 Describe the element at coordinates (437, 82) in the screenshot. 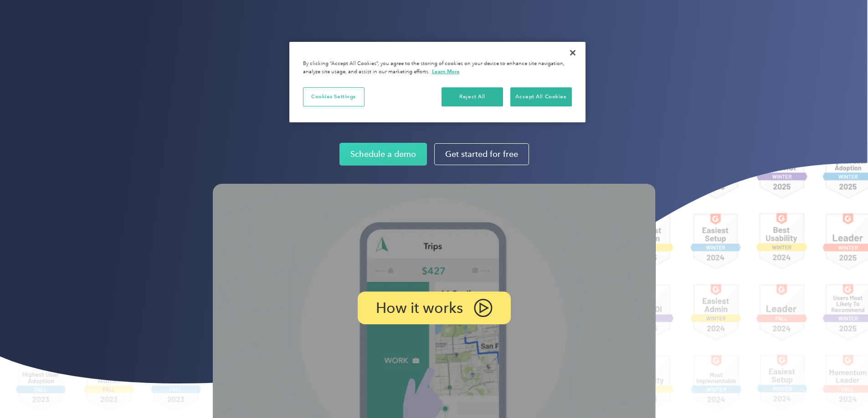

I see `div: Cookie banner` at that location.